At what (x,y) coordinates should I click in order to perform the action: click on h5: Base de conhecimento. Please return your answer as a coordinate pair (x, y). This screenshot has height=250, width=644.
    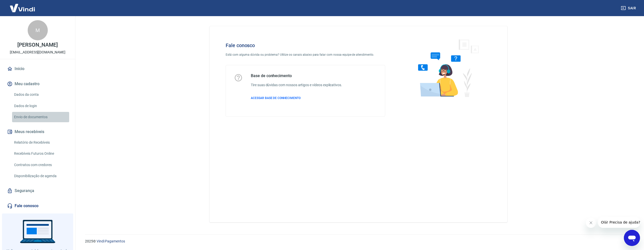
    Looking at the image, I should click on (296, 76).